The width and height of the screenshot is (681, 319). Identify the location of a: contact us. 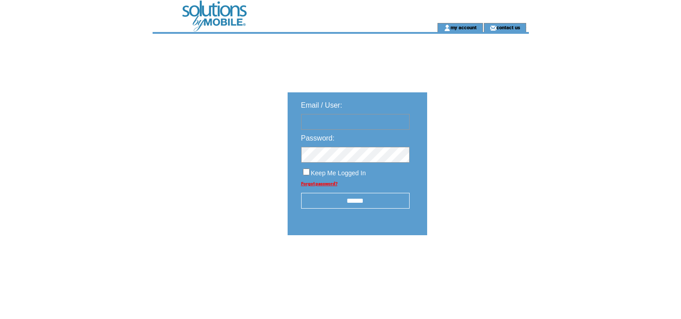
(508, 27).